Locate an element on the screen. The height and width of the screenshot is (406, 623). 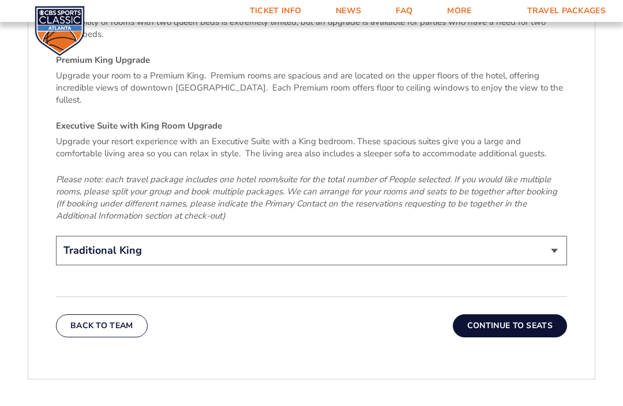
p: Availability of rooms with two queen beds is extremely limited, but an upgrade is available for p... is located at coordinates (312, 28).